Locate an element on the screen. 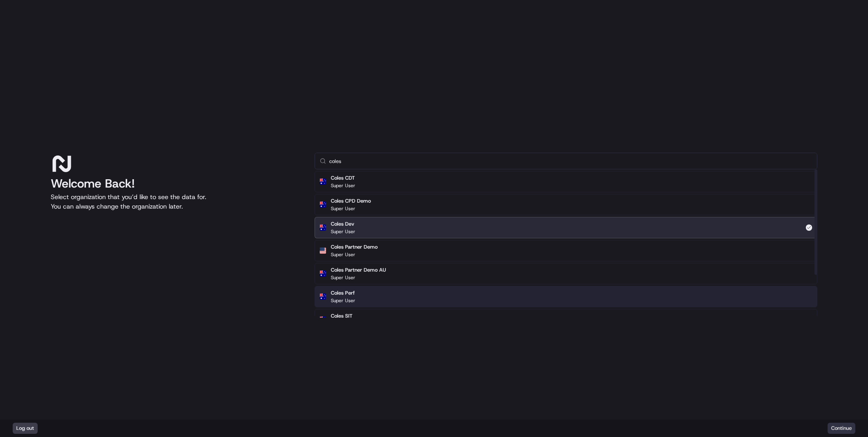  h1: Welcome Back! is located at coordinates (176, 184).